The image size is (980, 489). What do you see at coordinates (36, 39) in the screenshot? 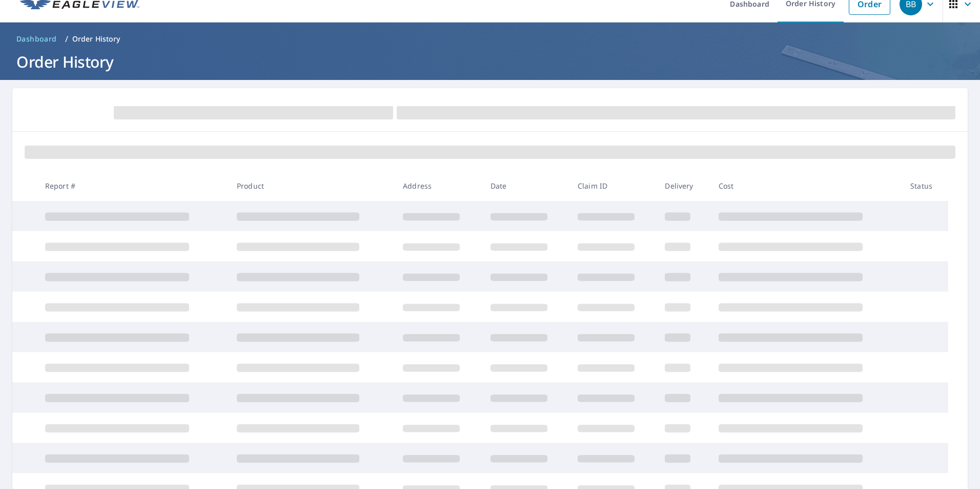
I see `a: Dashboard` at bounding box center [36, 39].